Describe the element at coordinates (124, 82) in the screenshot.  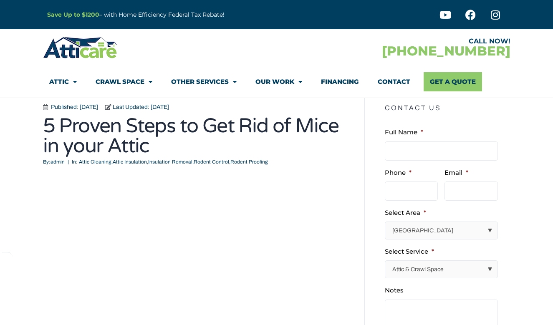
I see `a: Crawl Space` at that location.